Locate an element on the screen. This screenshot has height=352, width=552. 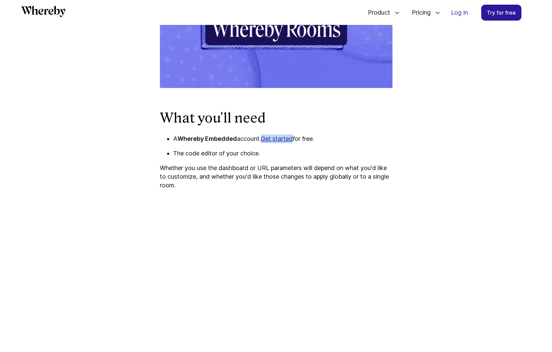
a: Log in is located at coordinates (459, 13).